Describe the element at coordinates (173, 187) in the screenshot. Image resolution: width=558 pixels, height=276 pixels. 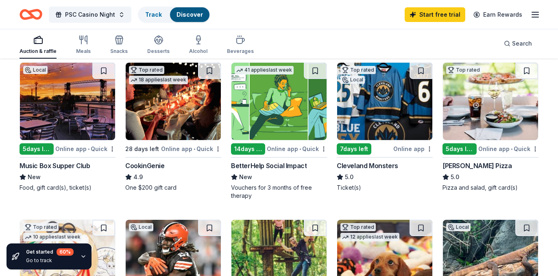
I see `div: One $200 gift card` at that location.